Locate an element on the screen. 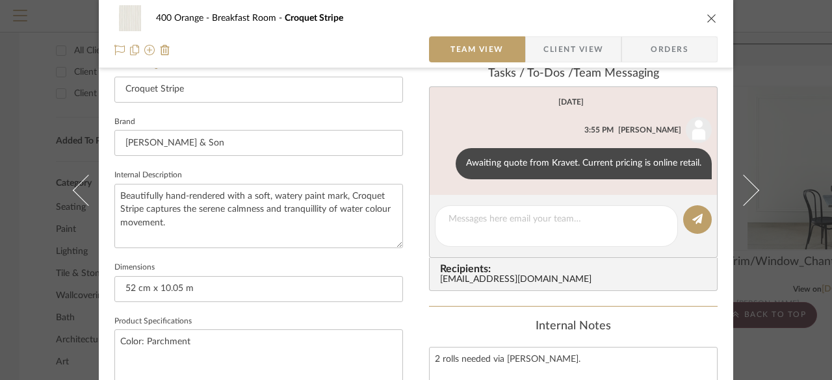 The width and height of the screenshot is (832, 380). img: 2468e07a-667b-4dd8-90ca-d841266ecd8e_48x40.jpg is located at coordinates (130, 18).